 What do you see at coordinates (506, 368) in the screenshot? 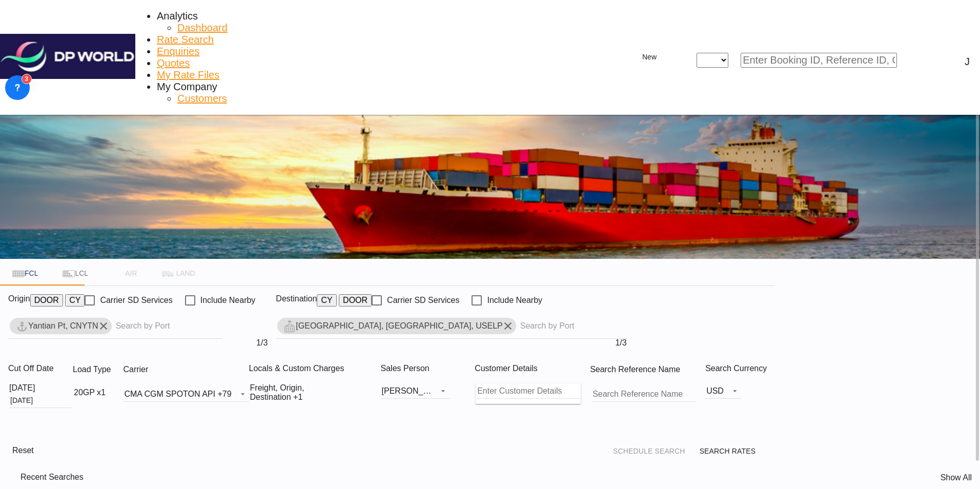
I see `span: Customer Details` at bounding box center [506, 368].